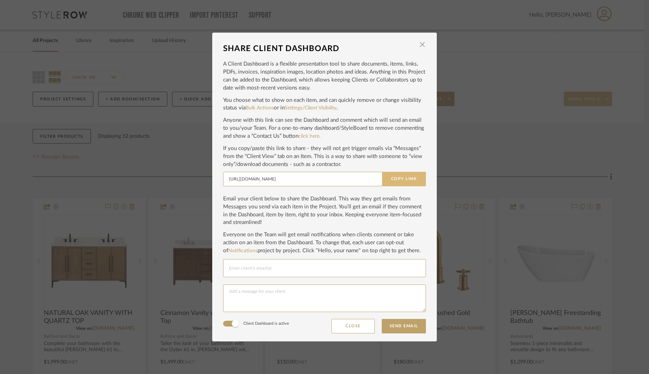 This screenshot has width=649, height=374. What do you see at coordinates (324, 211) in the screenshot?
I see `p: Email your client below to share the Dashboard. This way they get emails from Messages you send v...` at bounding box center [324, 211].